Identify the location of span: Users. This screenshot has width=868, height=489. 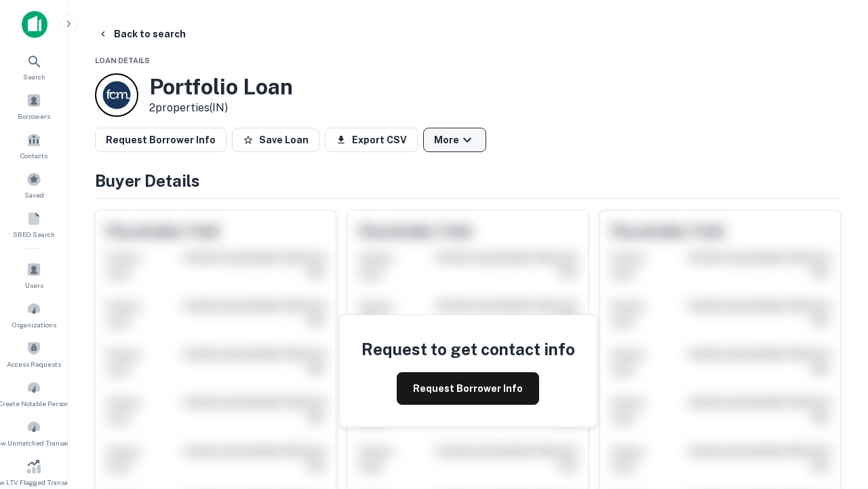
(34, 285).